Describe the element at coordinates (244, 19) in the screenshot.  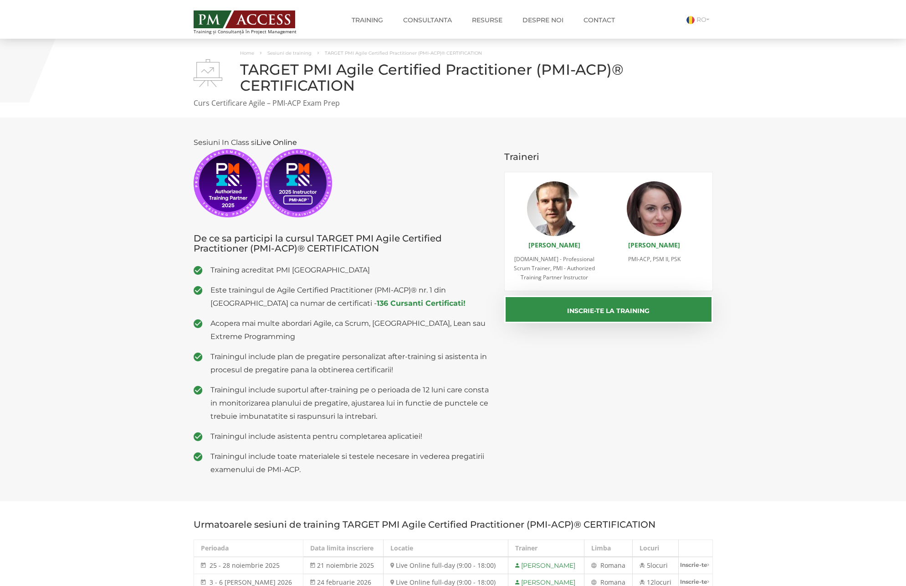
I see `img: PM ACCESS - Echipa traineri si consultanti certificati PMP: Narciss Popescu, Mihai Olaru, Monica ...` at that location.